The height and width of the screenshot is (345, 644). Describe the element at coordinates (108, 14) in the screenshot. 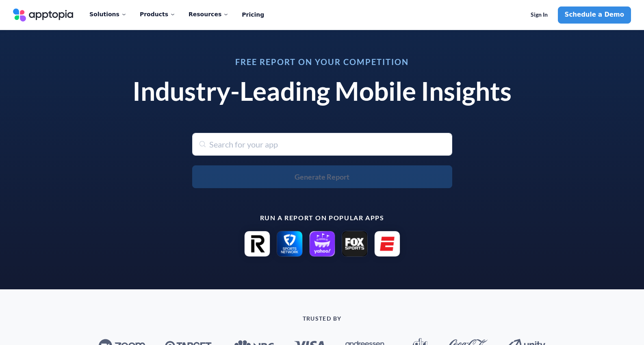

I see `div: Solutions` at that location.